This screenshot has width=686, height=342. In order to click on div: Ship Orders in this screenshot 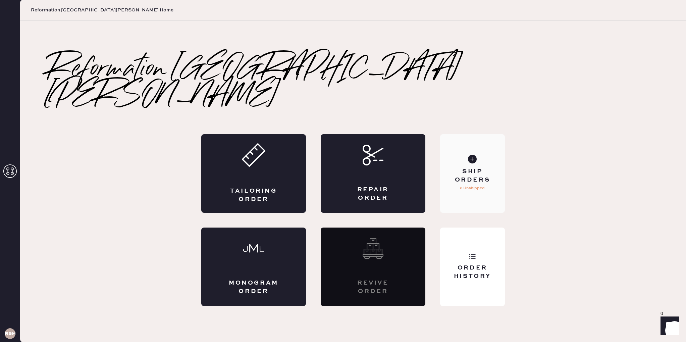, I will do `click(472, 176)`.